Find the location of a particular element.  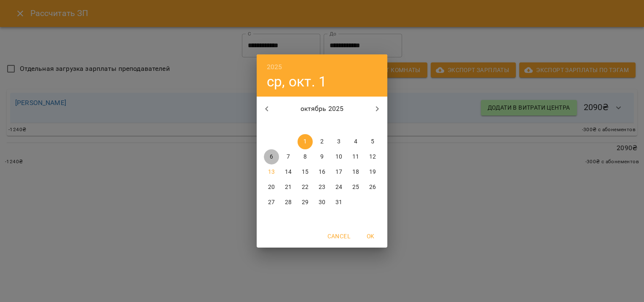

p: 15 is located at coordinates (305, 172).